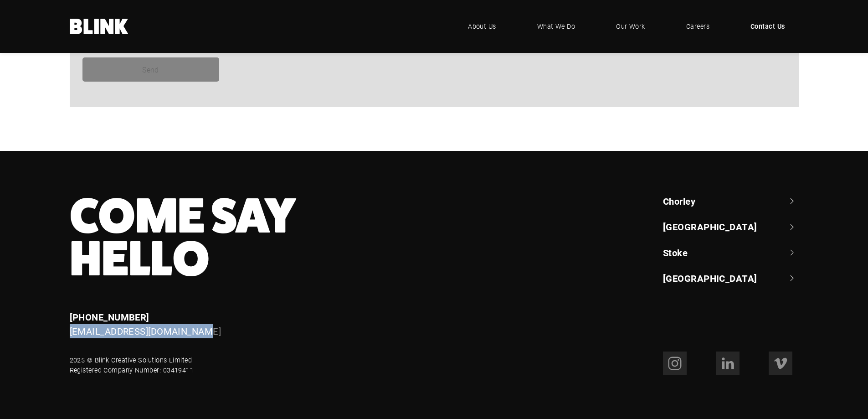 The image size is (868, 419). Describe the element at coordinates (100, 26) in the screenshot. I see `a: Home` at that location.